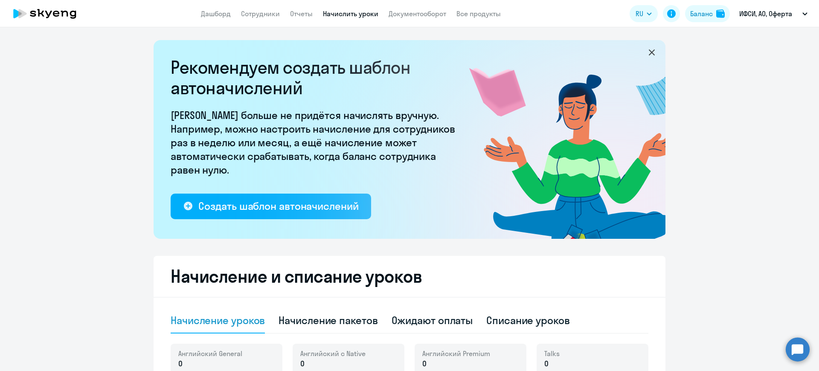 This screenshot has height=371, width=819. I want to click on a: Документооборот, so click(417, 14).